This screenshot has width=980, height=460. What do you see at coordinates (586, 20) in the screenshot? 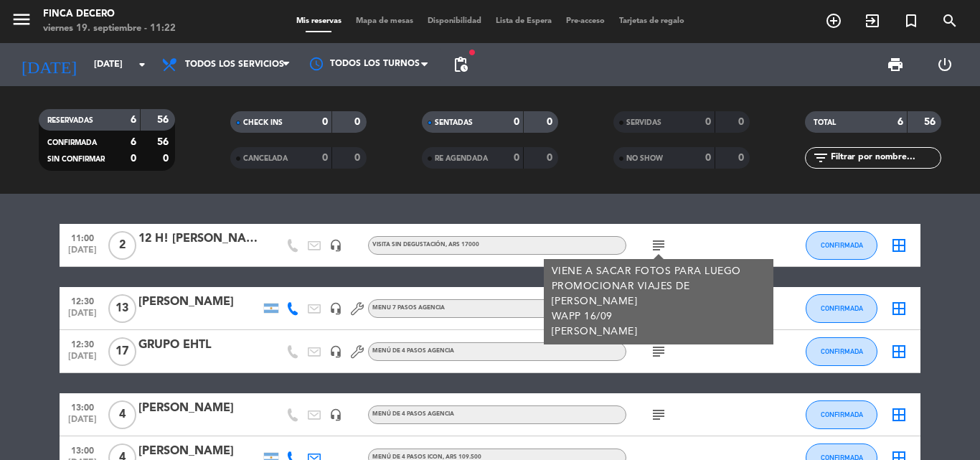
I see `span: Pre-acceso` at bounding box center [586, 20].